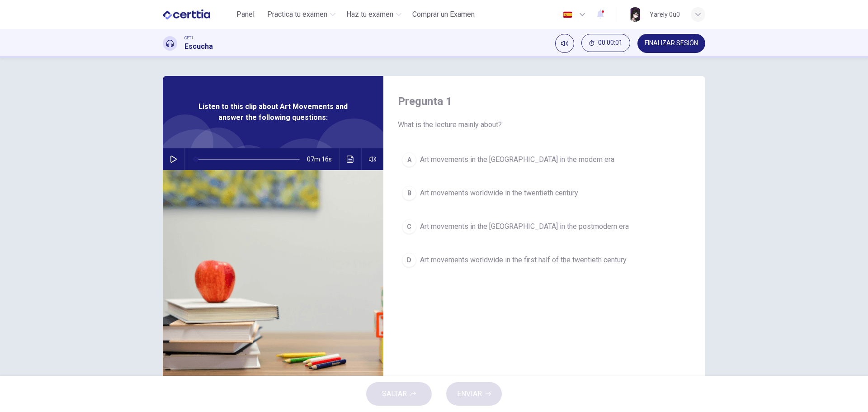 The height and width of the screenshot is (412, 868). I want to click on span: Panel, so click(246, 14).